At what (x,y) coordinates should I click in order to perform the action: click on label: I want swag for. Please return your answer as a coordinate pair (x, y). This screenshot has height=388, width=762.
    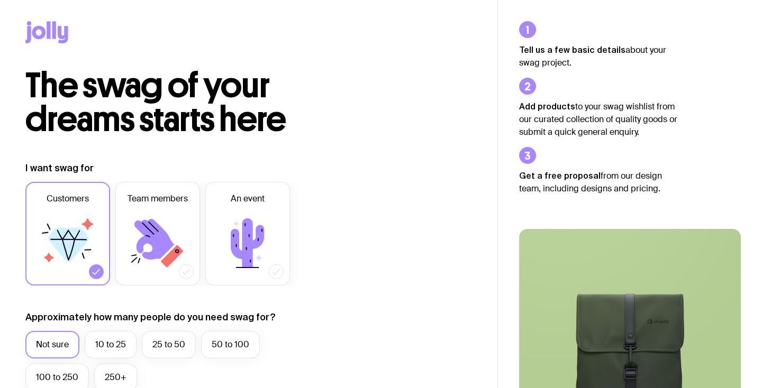
    Looking at the image, I should click on (59, 168).